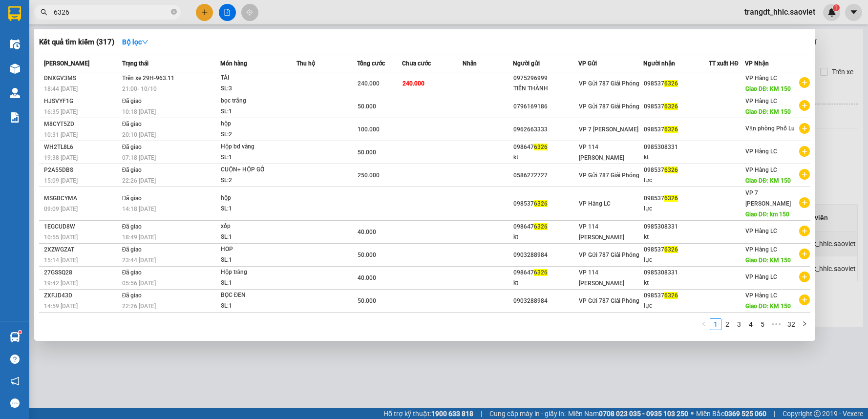 The image size is (868, 419). I want to click on span: close-circle, so click(174, 12).